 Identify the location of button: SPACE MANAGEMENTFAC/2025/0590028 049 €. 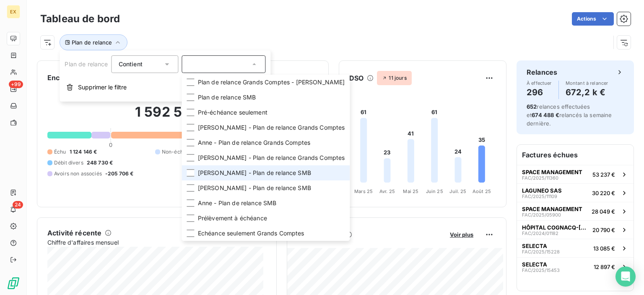
(575, 211).